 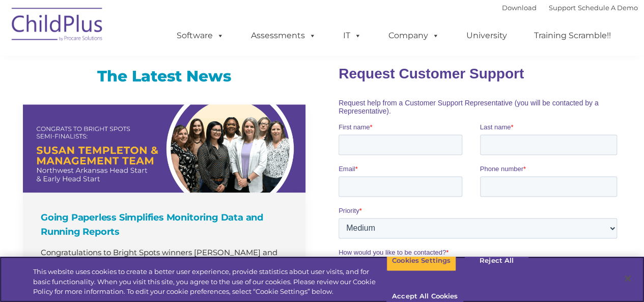 What do you see at coordinates (487, 36) in the screenshot?
I see `a: University` at bounding box center [487, 36].